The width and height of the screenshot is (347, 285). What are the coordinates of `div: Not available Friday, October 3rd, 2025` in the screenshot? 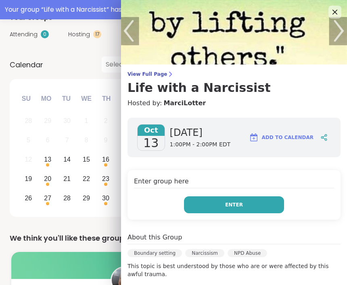 It's located at (125, 121).